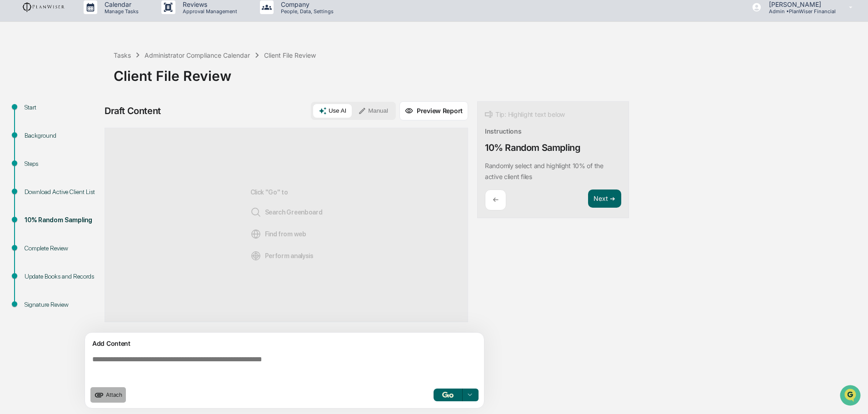  I want to click on span: Find from web, so click(278, 234).